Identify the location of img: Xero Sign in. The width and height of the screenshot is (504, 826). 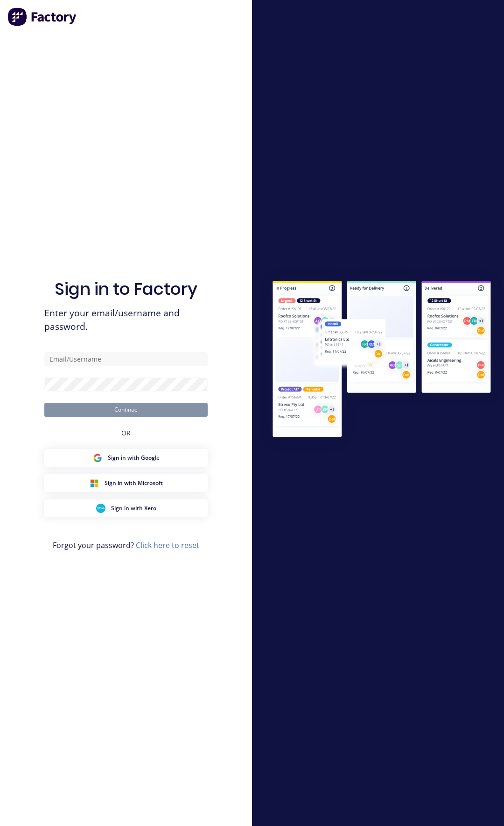
(101, 508).